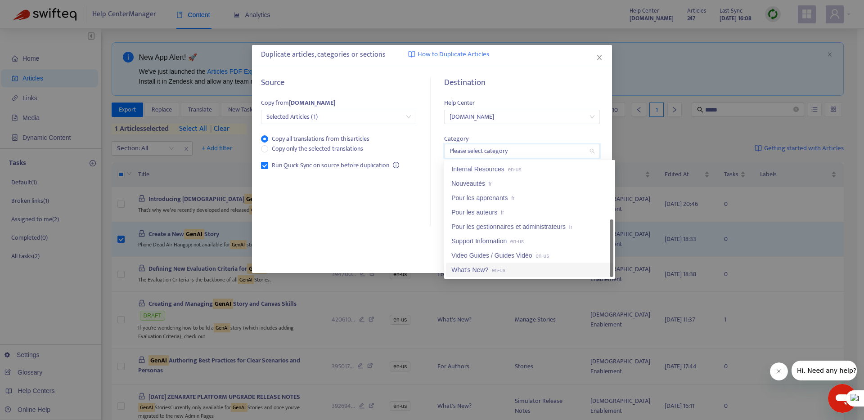 This screenshot has height=420, width=864. Describe the element at coordinates (320, 139) in the screenshot. I see `span: Copy all translations from this articles` at that location.